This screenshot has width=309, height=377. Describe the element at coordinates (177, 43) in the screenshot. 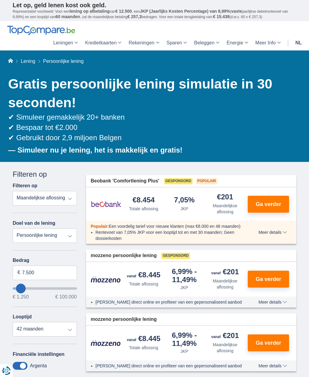

I see `a: Sparen` at that location.